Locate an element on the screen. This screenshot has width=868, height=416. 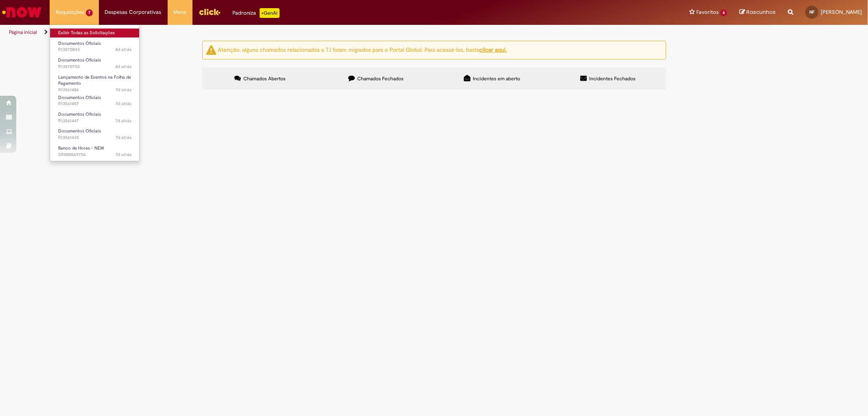
a: Aberto R13570843 : Documentos Oficiais is located at coordinates (95, 46).